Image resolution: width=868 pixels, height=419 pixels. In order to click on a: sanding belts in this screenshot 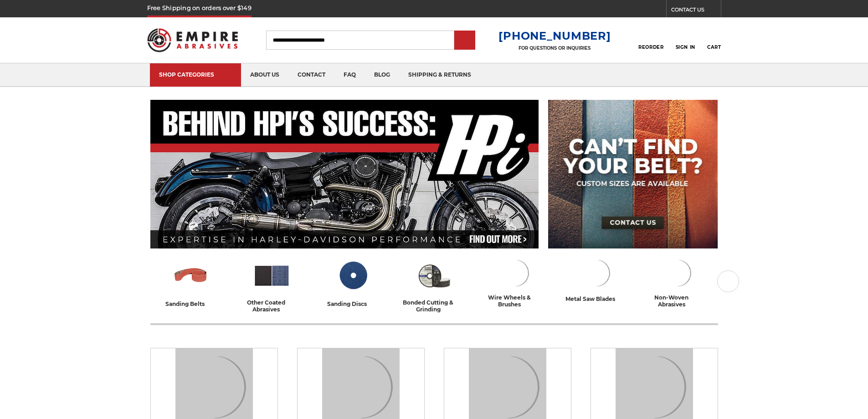, I will do `click(191, 283)`.